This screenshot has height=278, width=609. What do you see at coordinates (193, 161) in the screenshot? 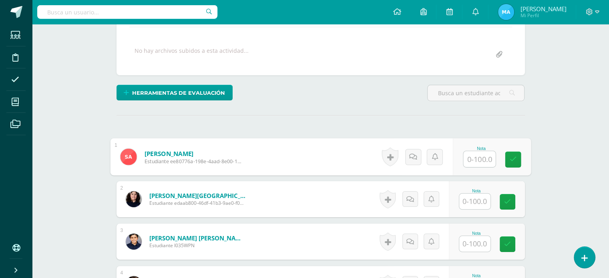
I see `span: Estudiante ee80776a-198e-4aad-8e00-1a5f067c5ac0` at bounding box center [193, 161].